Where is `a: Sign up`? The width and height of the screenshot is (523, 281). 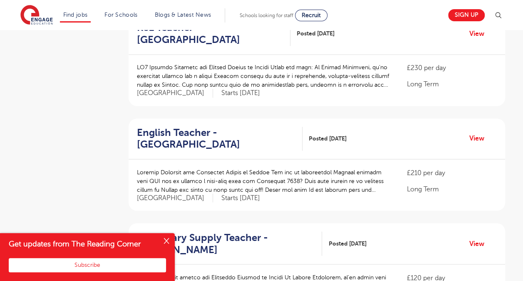
a: Sign up is located at coordinates (467, 15).